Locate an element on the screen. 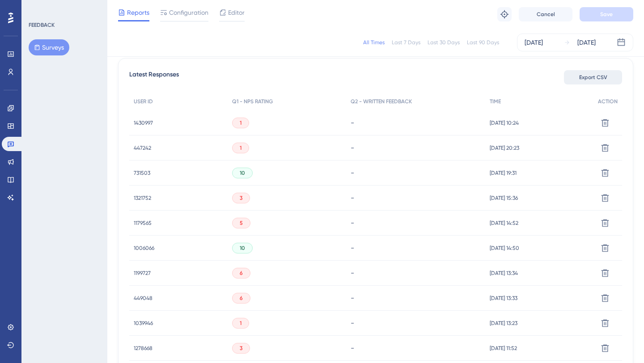 The width and height of the screenshot is (644, 363). span: USER ID is located at coordinates (143, 101).